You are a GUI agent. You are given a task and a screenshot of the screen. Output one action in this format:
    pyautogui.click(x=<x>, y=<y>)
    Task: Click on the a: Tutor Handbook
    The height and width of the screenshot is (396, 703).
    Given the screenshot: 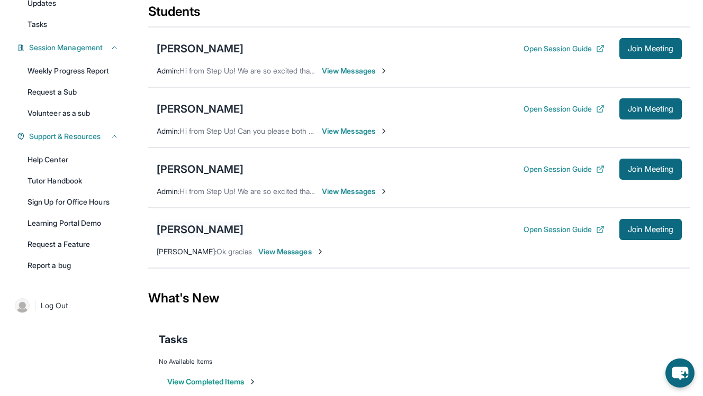 What is the action you would take?
    pyautogui.click(x=73, y=181)
    